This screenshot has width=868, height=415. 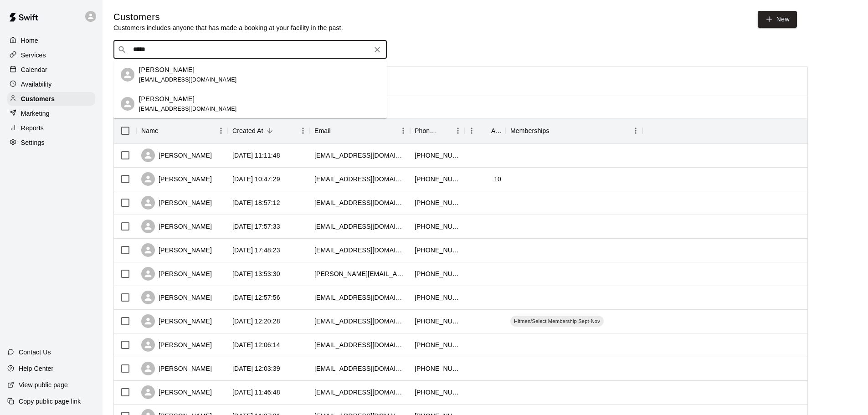 What do you see at coordinates (50, 402) in the screenshot?
I see `p: Copy public page link` at bounding box center [50, 402].